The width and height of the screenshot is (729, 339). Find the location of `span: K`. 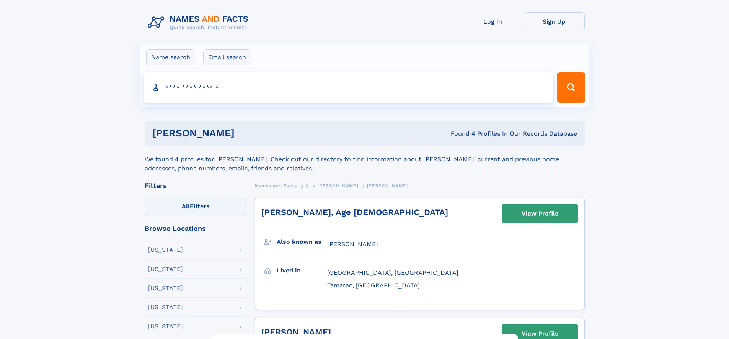

span: K is located at coordinates (307, 186).